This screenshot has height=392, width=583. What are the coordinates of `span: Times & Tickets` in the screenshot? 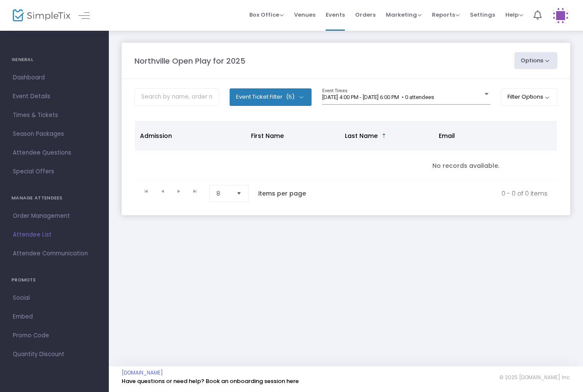 It's located at (55, 115).